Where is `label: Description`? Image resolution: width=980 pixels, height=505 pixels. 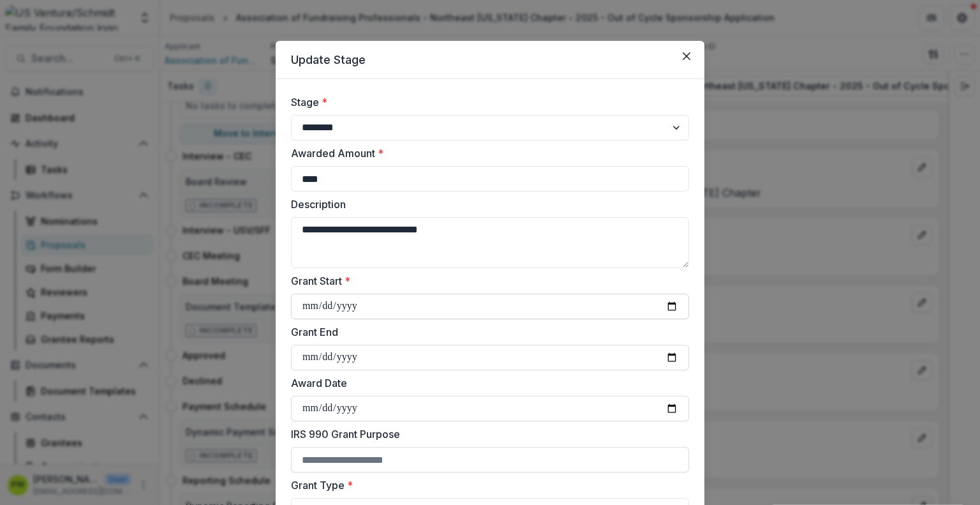 label: Description is located at coordinates (486, 204).